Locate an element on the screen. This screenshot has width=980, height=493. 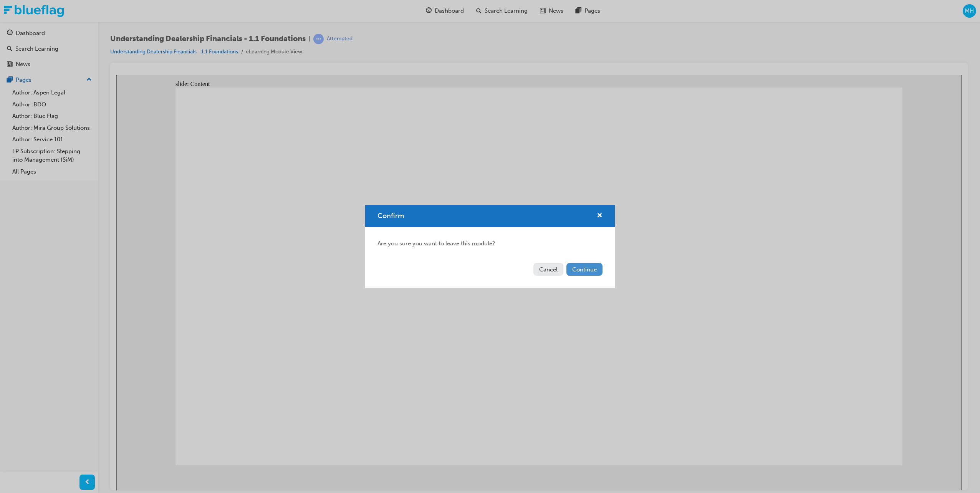
span: Confirm is located at coordinates (391, 216).